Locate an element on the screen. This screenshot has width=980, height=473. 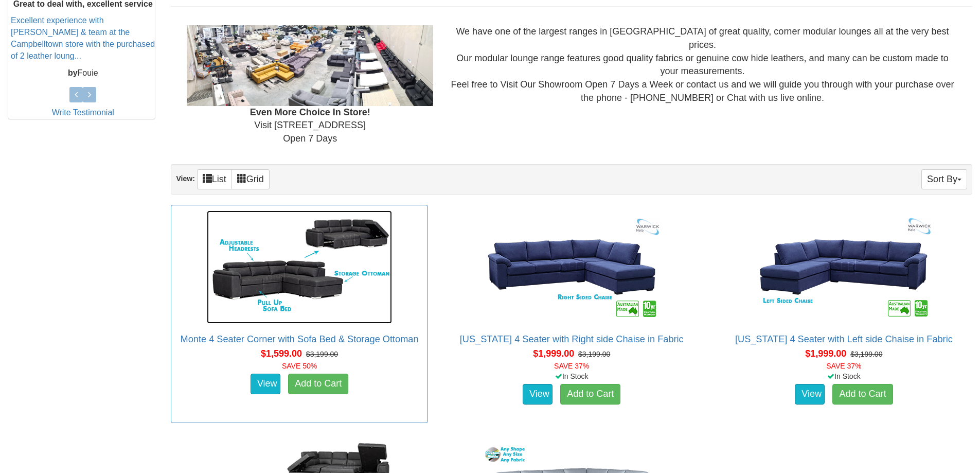
a: List is located at coordinates (214, 179).